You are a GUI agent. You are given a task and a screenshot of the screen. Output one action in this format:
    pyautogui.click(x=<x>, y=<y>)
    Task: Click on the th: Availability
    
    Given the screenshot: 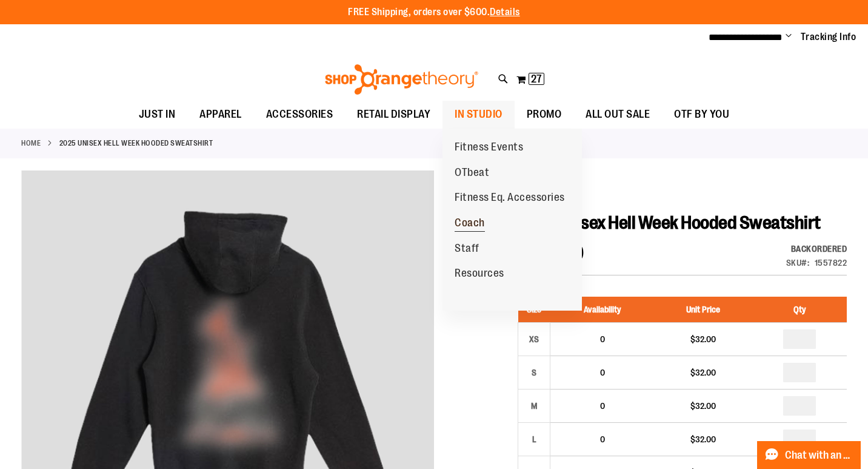 What is the action you would take?
    pyautogui.click(x=603, y=310)
    